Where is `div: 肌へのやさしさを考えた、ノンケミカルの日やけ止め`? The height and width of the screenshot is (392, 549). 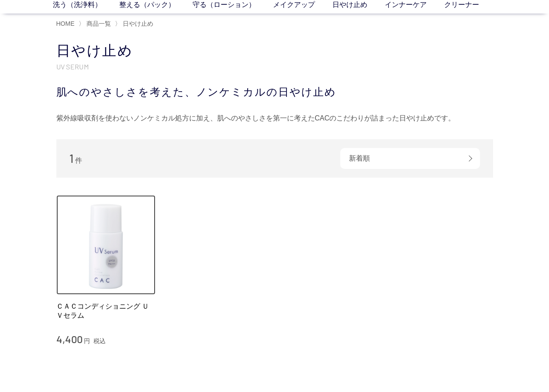 div: 肌へのやさしさを考えた、ノンケミカルの日やけ止め is located at coordinates (275, 92).